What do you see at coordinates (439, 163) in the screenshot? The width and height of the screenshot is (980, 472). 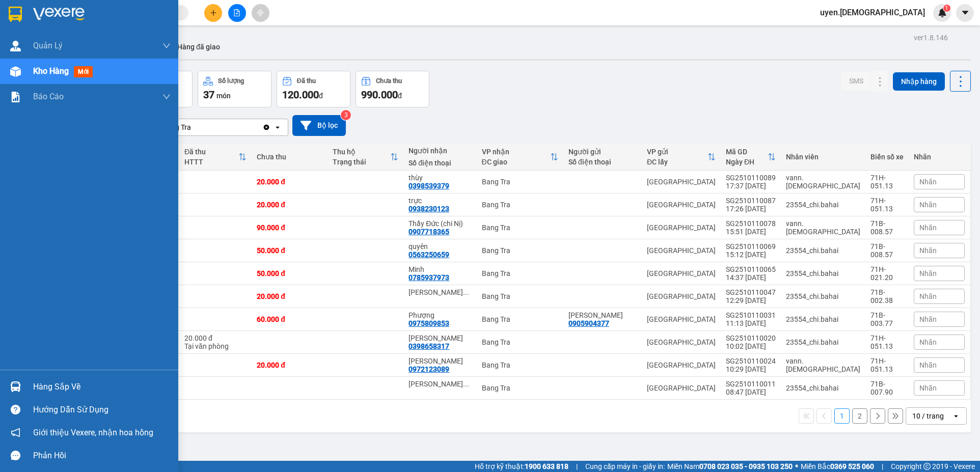 I see `div: Số điện thoại` at bounding box center [439, 163].